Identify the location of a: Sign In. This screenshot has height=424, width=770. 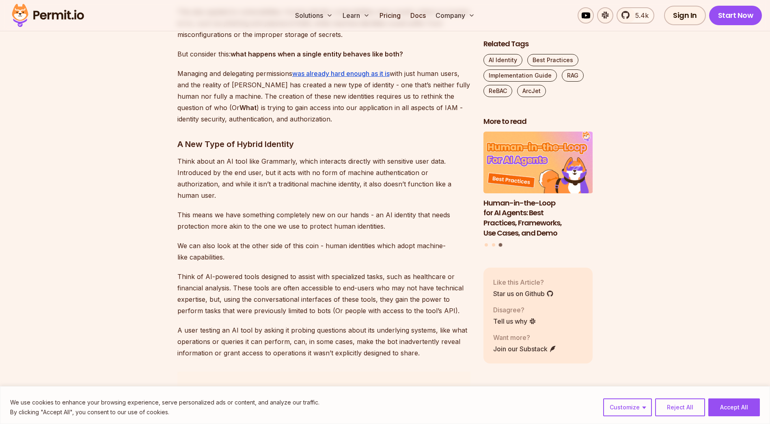
(685, 15).